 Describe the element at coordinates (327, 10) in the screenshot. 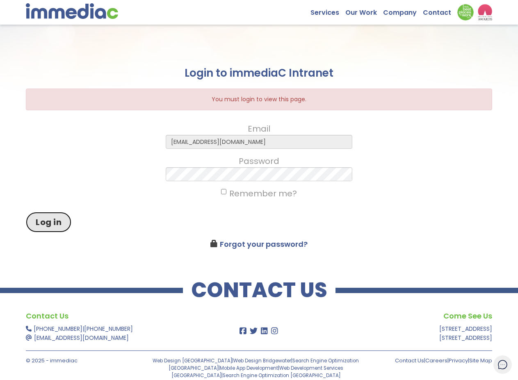

I see `a: Services` at that location.